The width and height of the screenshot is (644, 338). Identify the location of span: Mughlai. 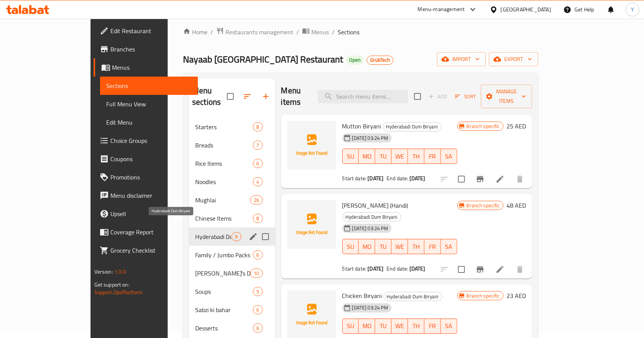
(222, 200).